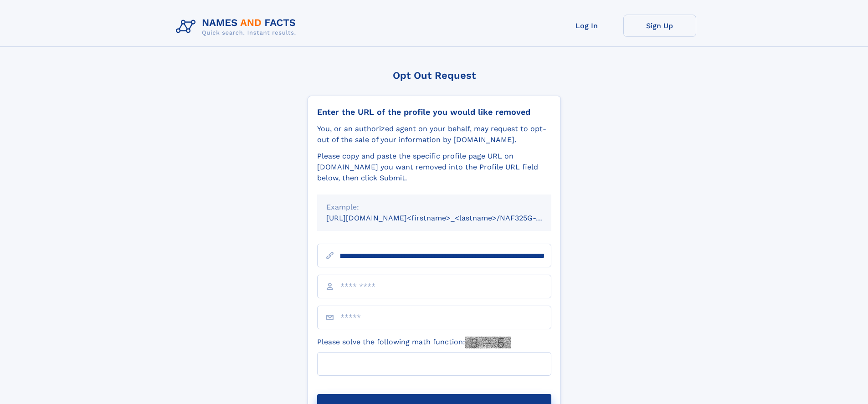 The width and height of the screenshot is (868, 404). What do you see at coordinates (434, 135) in the screenshot?
I see `div: You, or an authorized agent on your behalf, may request to opt-out of the sale of your informatio...` at bounding box center [434, 135].